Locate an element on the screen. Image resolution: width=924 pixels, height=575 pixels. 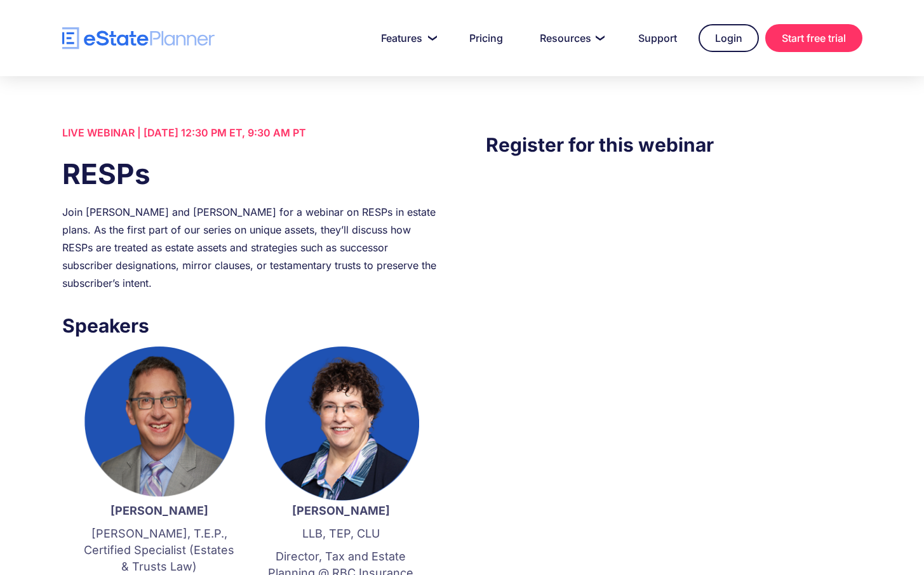
a: Login is located at coordinates (729, 38).